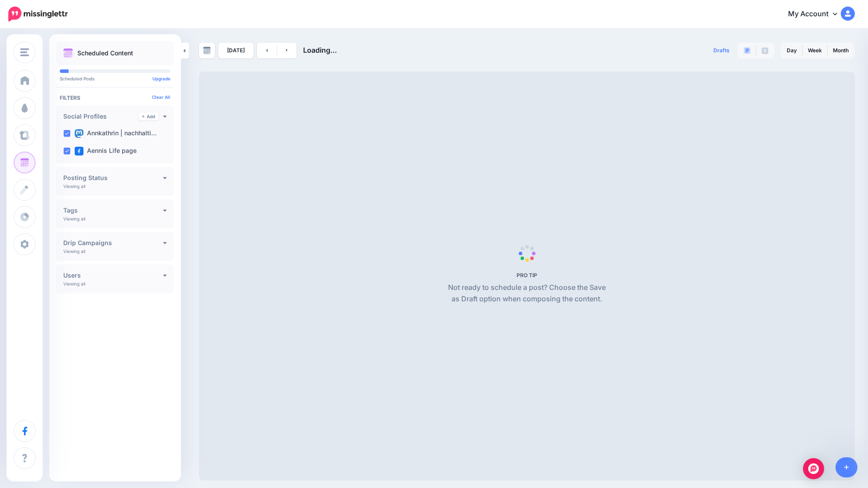  I want to click on img: Missinglettr, so click(38, 14).